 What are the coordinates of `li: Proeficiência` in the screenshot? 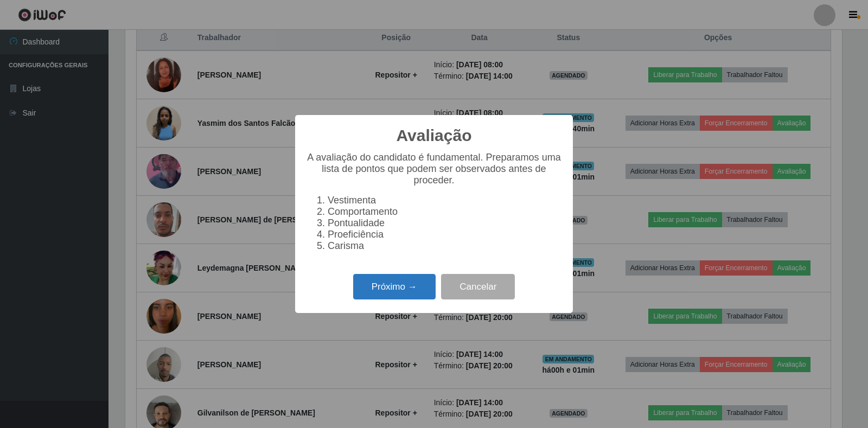 It's located at (445, 234).